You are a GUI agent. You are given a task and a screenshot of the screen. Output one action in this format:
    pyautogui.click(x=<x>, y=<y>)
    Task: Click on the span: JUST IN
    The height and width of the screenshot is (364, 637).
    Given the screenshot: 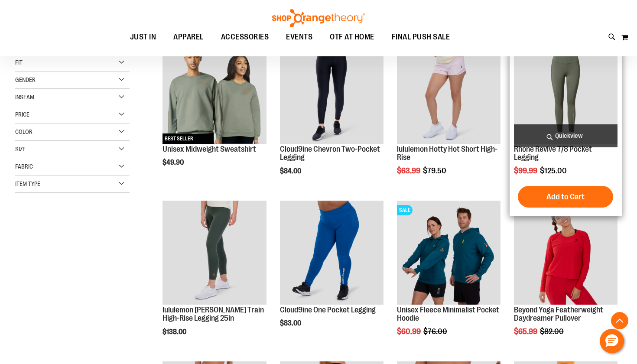 What is the action you would take?
    pyautogui.click(x=143, y=37)
    